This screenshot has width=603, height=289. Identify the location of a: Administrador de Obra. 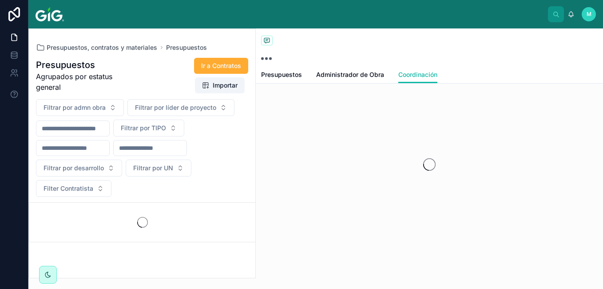
(350, 76).